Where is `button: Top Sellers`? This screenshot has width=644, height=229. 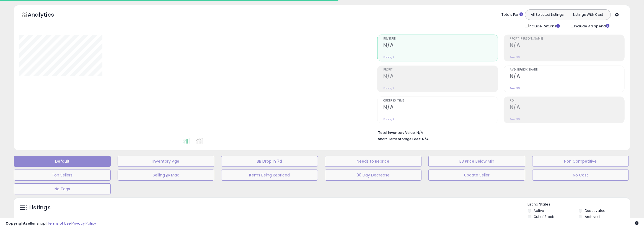
button: Top Sellers is located at coordinates (62, 175).